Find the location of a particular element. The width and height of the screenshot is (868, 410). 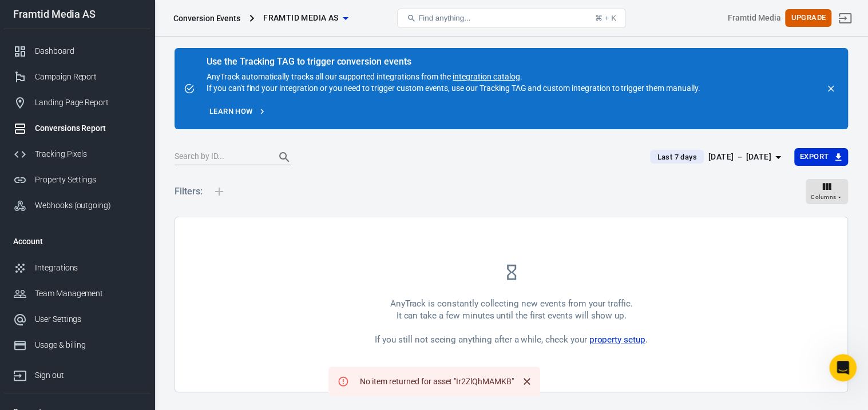

div: Campaign Report is located at coordinates (88, 77).